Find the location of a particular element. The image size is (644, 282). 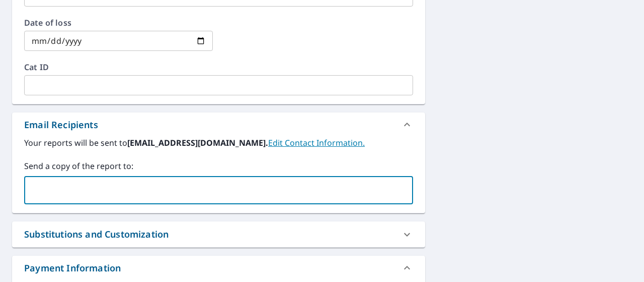

label: Send a copy of the report to: is located at coordinates (219, 166).